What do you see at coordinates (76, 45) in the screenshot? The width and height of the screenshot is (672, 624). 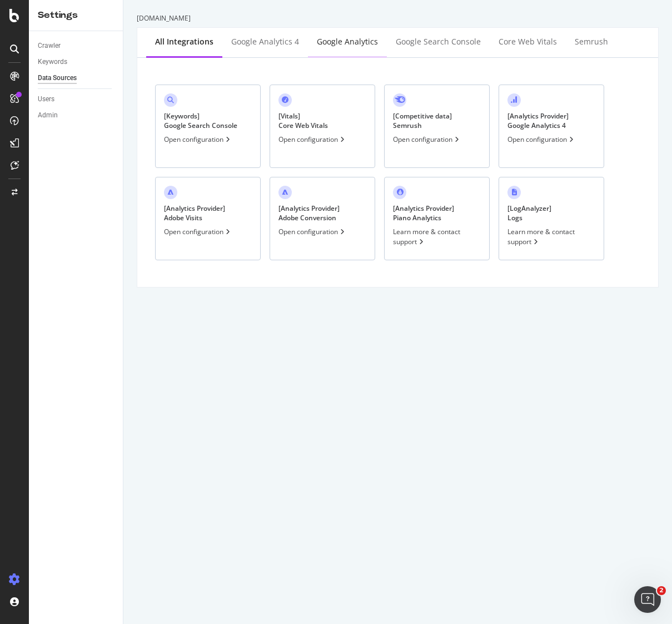 I see `a: Crawler` at bounding box center [76, 45].